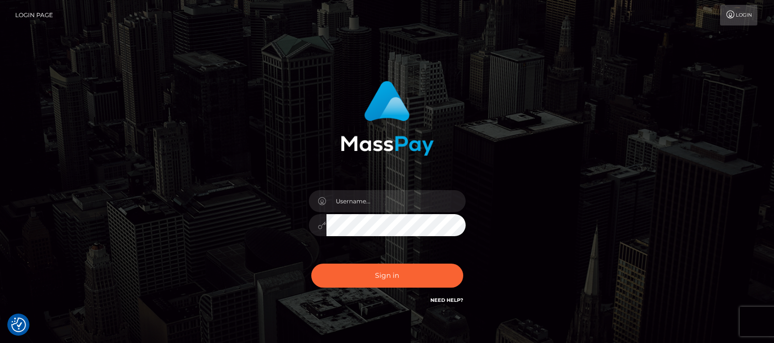 The width and height of the screenshot is (774, 343). Describe the element at coordinates (387, 275) in the screenshot. I see `button: Sign in` at that location.